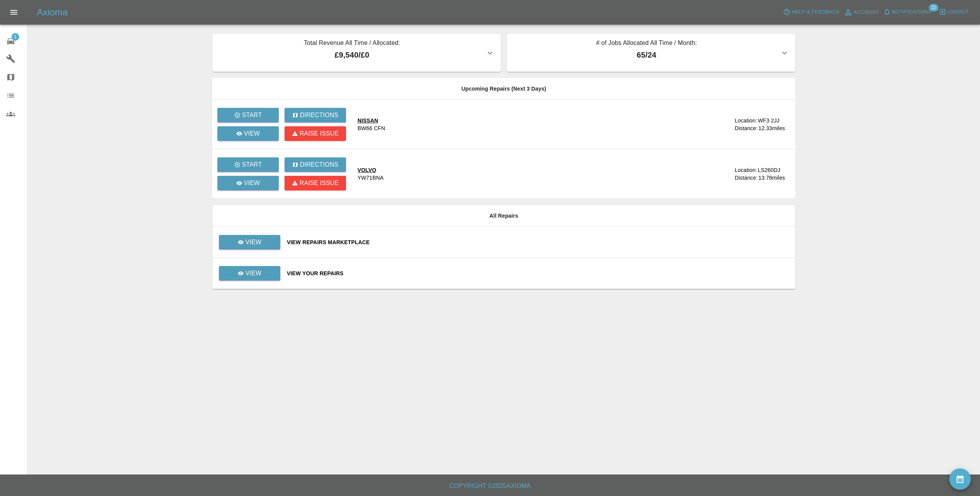  Describe the element at coordinates (815, 12) in the screenshot. I see `span: Help & Feedback` at that location.